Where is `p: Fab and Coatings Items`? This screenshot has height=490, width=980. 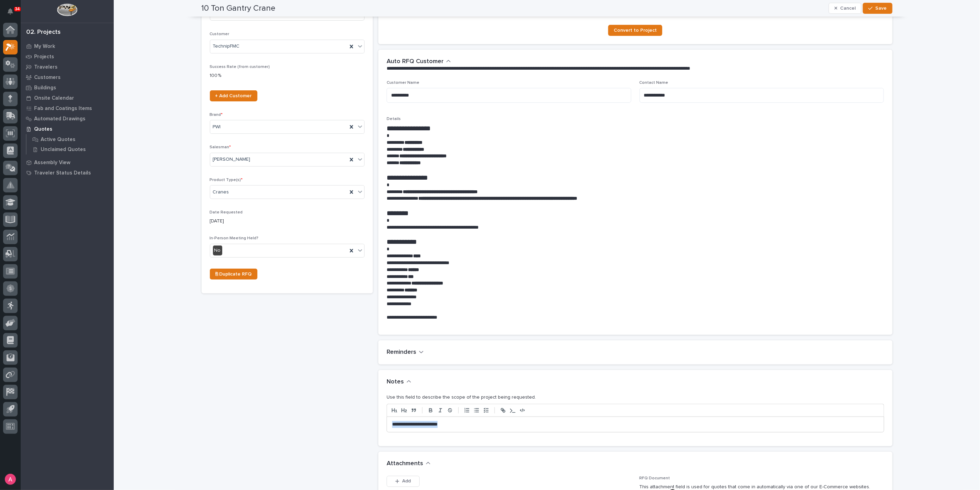 p: Fab and Coatings Items is located at coordinates (63, 109).